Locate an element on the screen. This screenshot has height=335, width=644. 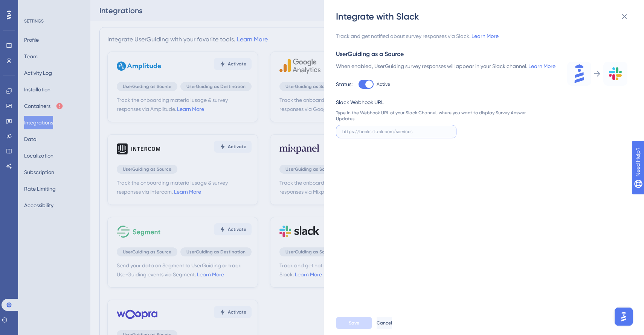
div: Type in the Webhook URL of your Slack Channel, where you want to display Survey Answer Updates. is located at coordinates (431, 116).